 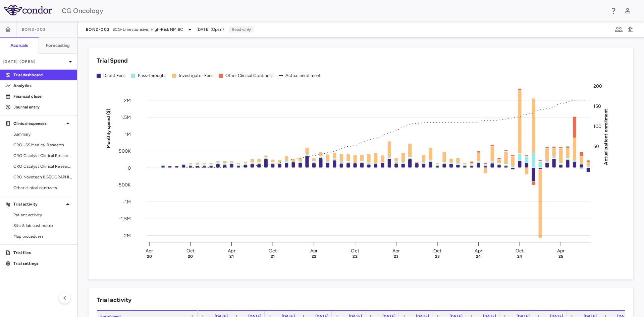 I want to click on tspan: 100, so click(x=597, y=126).